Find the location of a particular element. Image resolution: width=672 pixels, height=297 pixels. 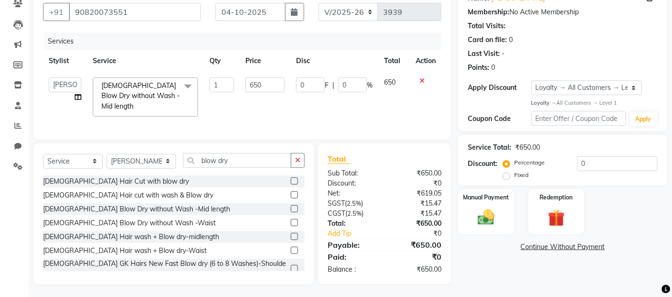

button: +91 is located at coordinates (56, 12).